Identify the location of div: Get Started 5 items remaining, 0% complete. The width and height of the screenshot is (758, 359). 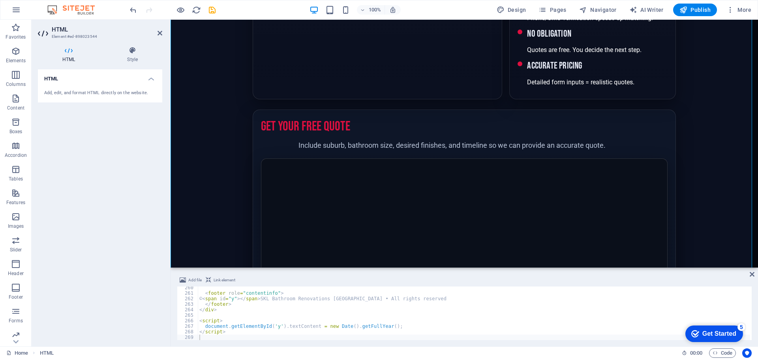
(33, 12).